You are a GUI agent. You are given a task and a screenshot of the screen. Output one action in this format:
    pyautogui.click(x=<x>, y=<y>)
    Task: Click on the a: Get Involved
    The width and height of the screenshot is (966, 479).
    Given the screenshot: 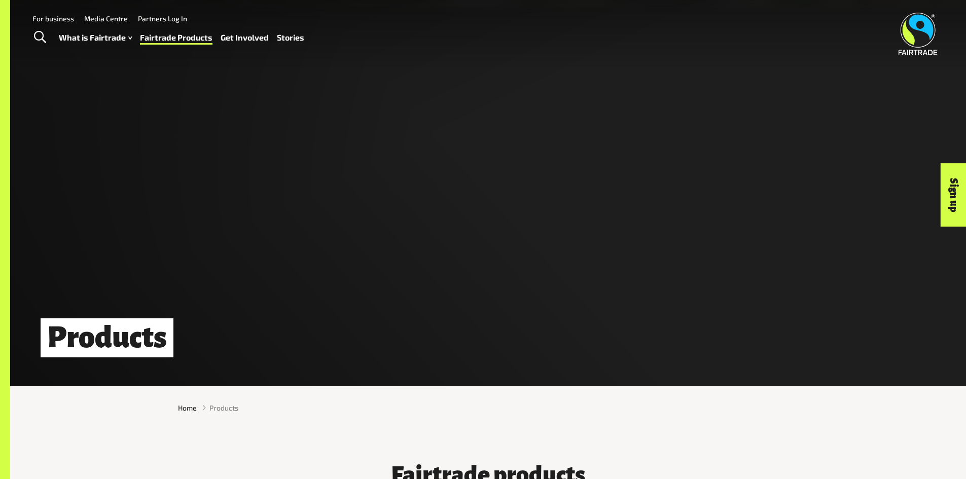 What is the action you would take?
    pyautogui.click(x=244, y=38)
    